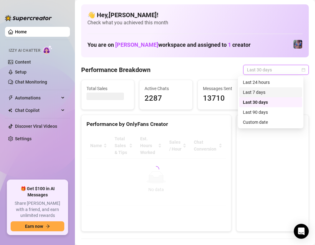 The width and height of the screenshot is (315, 245). What do you see at coordinates (156, 124) in the screenshot?
I see `div: Performance by OnlyFans Creator` at bounding box center [156, 124].